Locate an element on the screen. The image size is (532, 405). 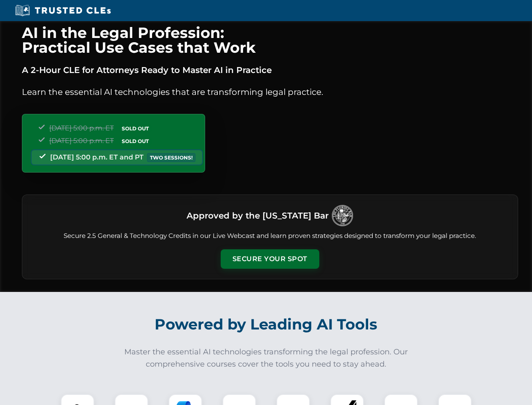
h1: AI in the Legal Profession: Practical Use Cases that Work is located at coordinates (270, 40).